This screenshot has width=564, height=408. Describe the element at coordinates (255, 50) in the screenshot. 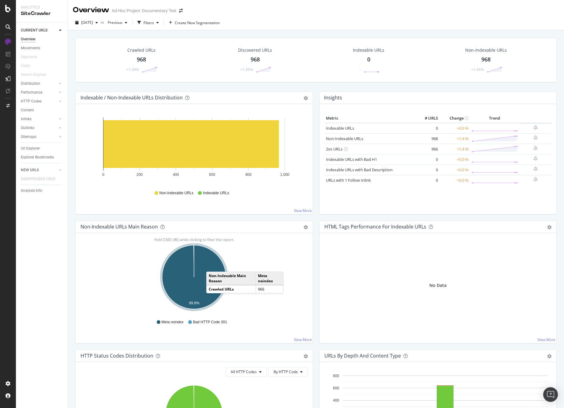

I see `div: Discovered URLs` at that location.